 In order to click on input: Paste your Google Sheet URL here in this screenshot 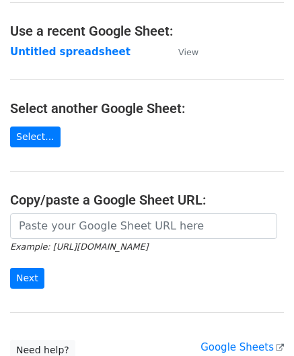, I will do `click(143, 226)`.